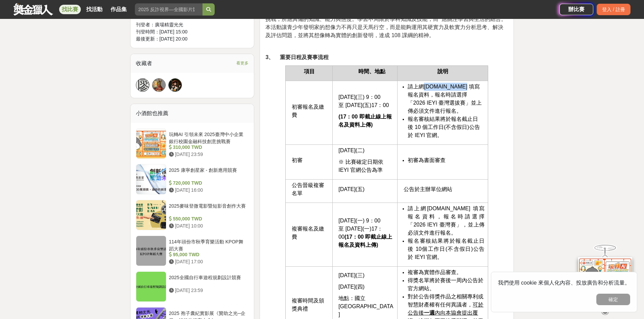 Image resolution: width=644 pixels, height=319 pixels. Describe the element at coordinates (443, 127) in the screenshot. I see `span: 報名審核結果將於報名截止日後 10 個工作日(不含假日)公告於 IEYI 官網。` at that location.